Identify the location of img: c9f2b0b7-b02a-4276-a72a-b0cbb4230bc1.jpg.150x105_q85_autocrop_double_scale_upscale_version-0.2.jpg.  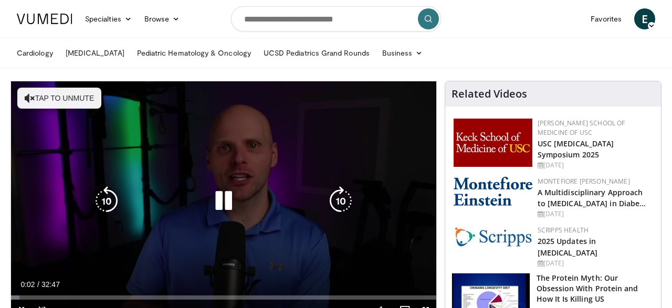
(493, 236).